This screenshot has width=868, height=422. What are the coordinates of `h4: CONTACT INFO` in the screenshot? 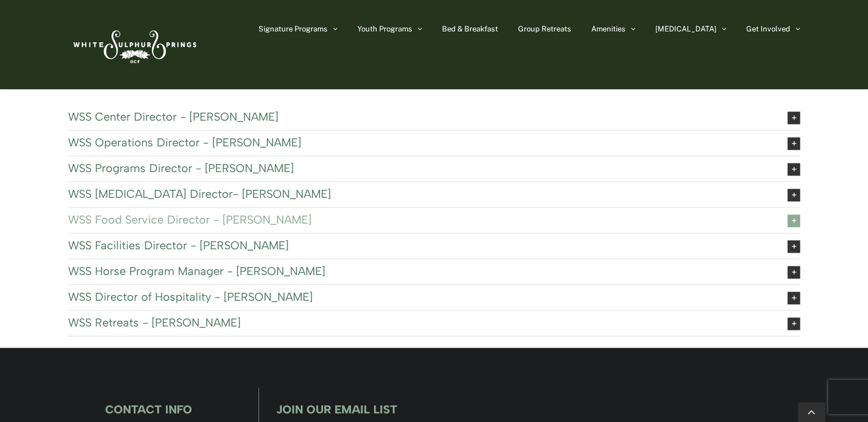 It's located at (149, 409).